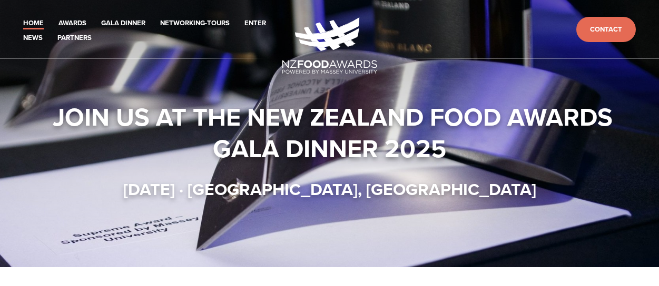  What do you see at coordinates (195, 23) in the screenshot?
I see `a: Networking-Tours` at bounding box center [195, 23].